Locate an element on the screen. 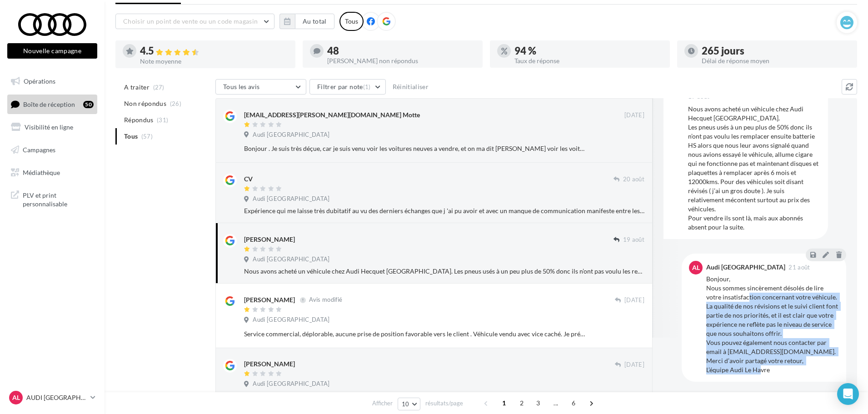  a: Boîte de réception50 is located at coordinates (52, 104).